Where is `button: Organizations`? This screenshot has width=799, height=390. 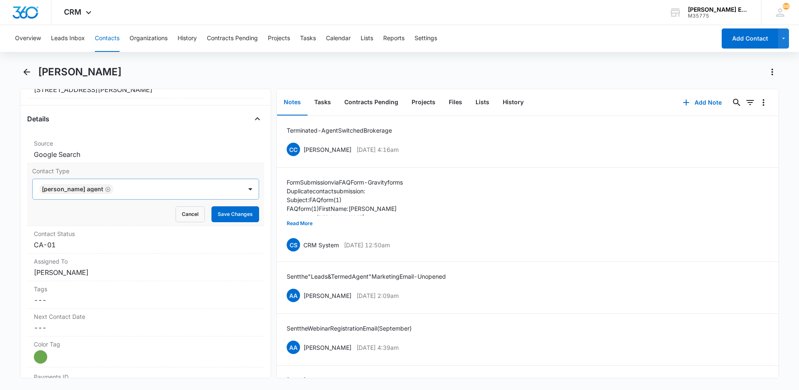 button: Organizations is located at coordinates (148, 38).